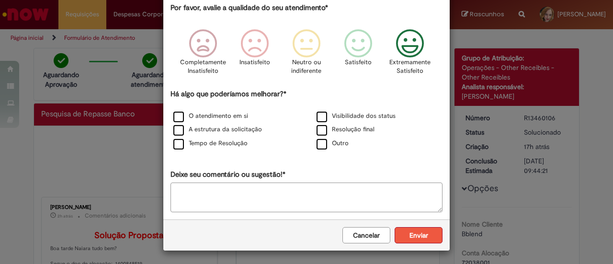  I want to click on div: Satisfeito, so click(358, 55).